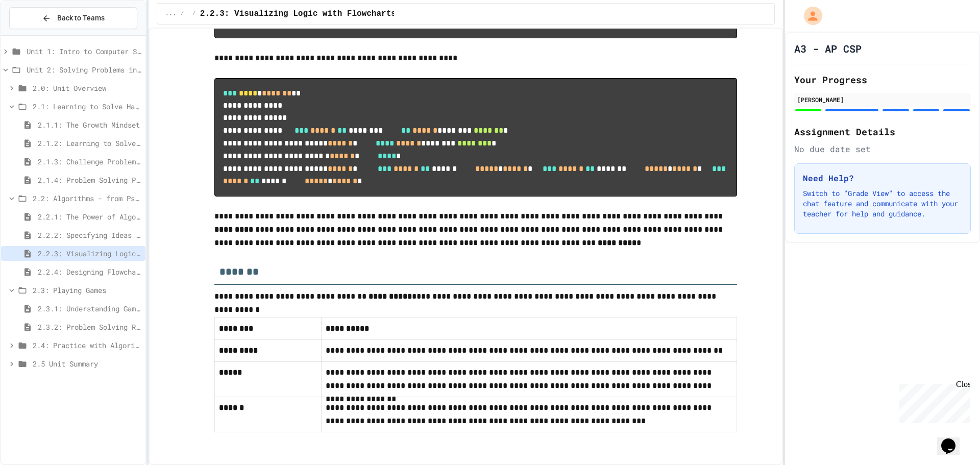  I want to click on span: 2.1.2: Learning to Solve Hard Problems, so click(89, 143).